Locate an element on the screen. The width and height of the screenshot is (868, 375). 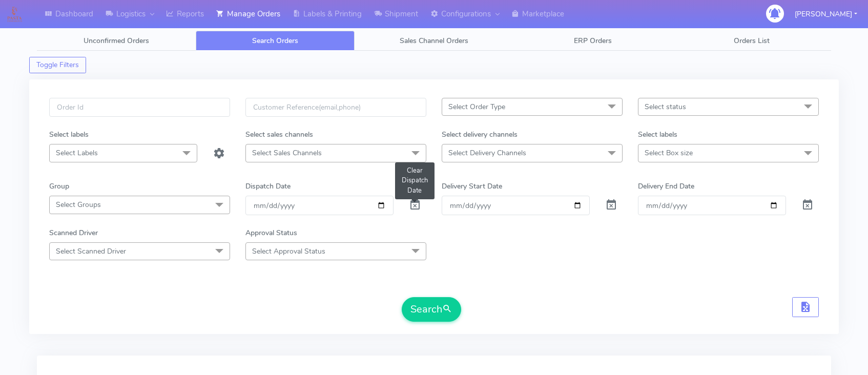
input: Customer Reference(email,phone) is located at coordinates (336, 107).